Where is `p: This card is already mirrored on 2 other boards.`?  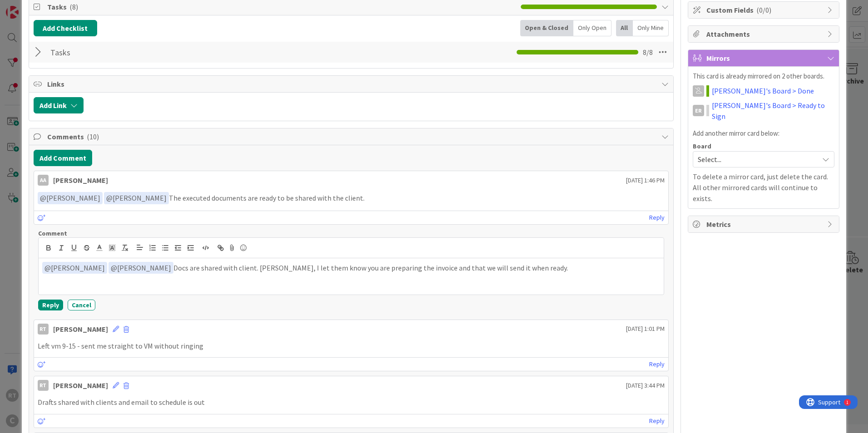 p: This card is already mirrored on 2 other boards. is located at coordinates (763, 76).